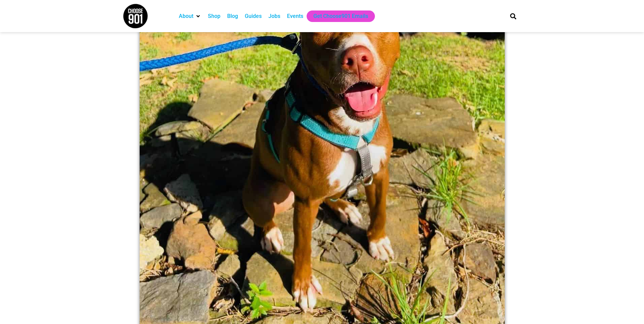 The height and width of the screenshot is (324, 644). What do you see at coordinates (337, 16) in the screenshot?
I see `nav: Main nav` at bounding box center [337, 16].